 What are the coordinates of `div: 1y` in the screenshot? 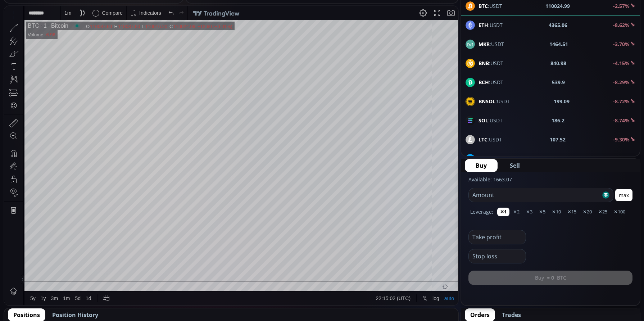 It's located at (39, 292).